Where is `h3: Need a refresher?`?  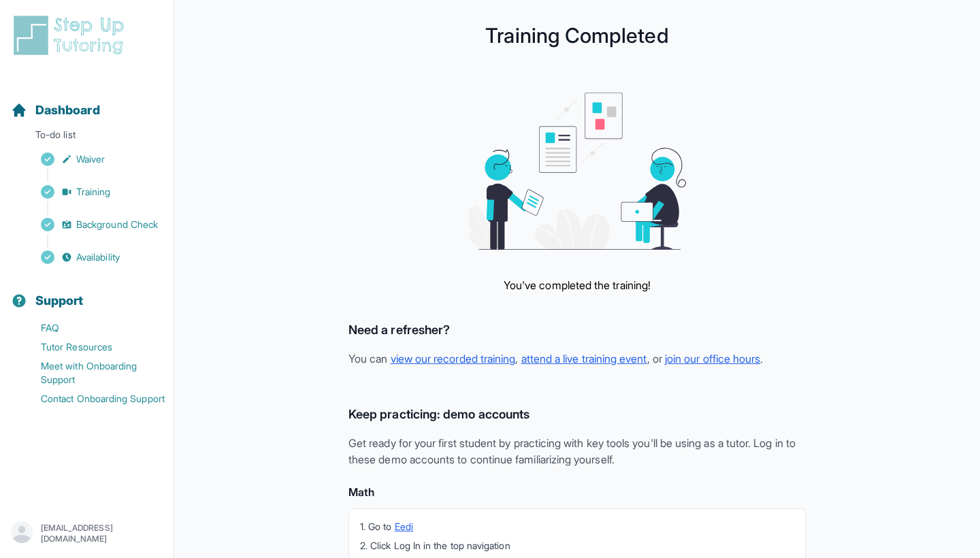
h3: Need a refresher? is located at coordinates (577, 330).